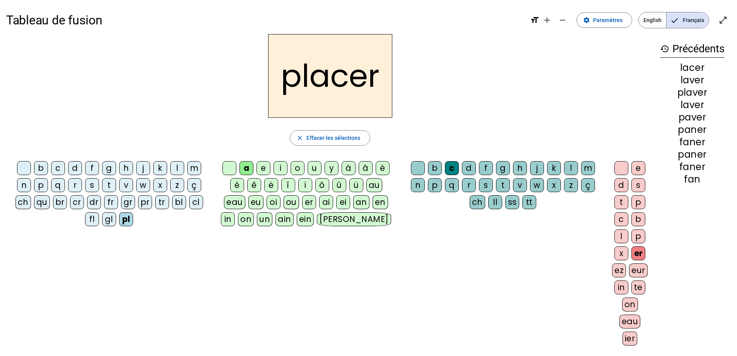 This screenshot has height=356, width=737. What do you see at coordinates (537, 185) in the screenshot?
I see `div: w` at bounding box center [537, 185].